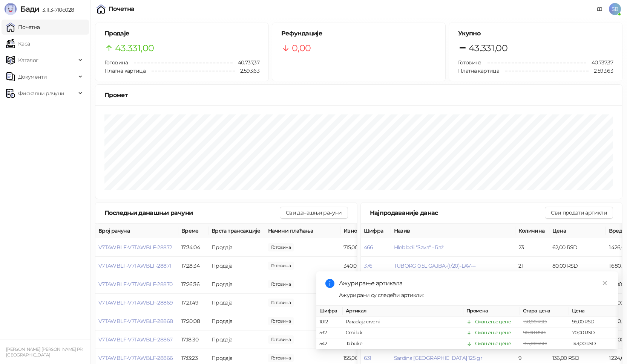  I want to click on td: 1012, so click(329, 322).